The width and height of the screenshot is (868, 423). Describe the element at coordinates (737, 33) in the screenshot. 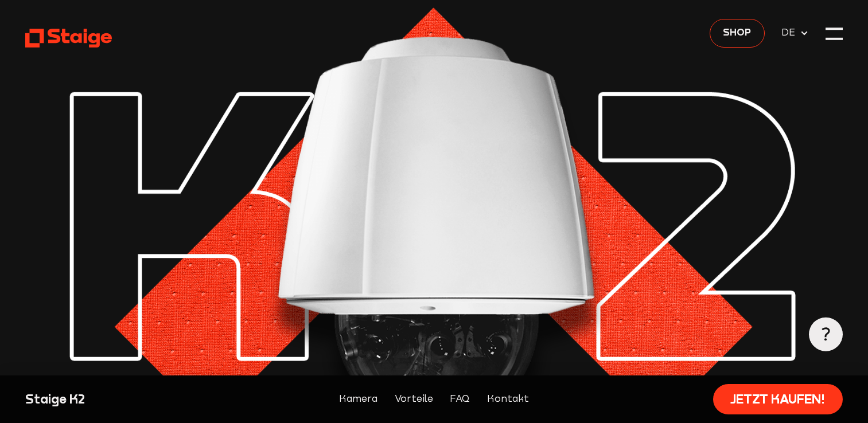

I see `span: Shop` at that location.